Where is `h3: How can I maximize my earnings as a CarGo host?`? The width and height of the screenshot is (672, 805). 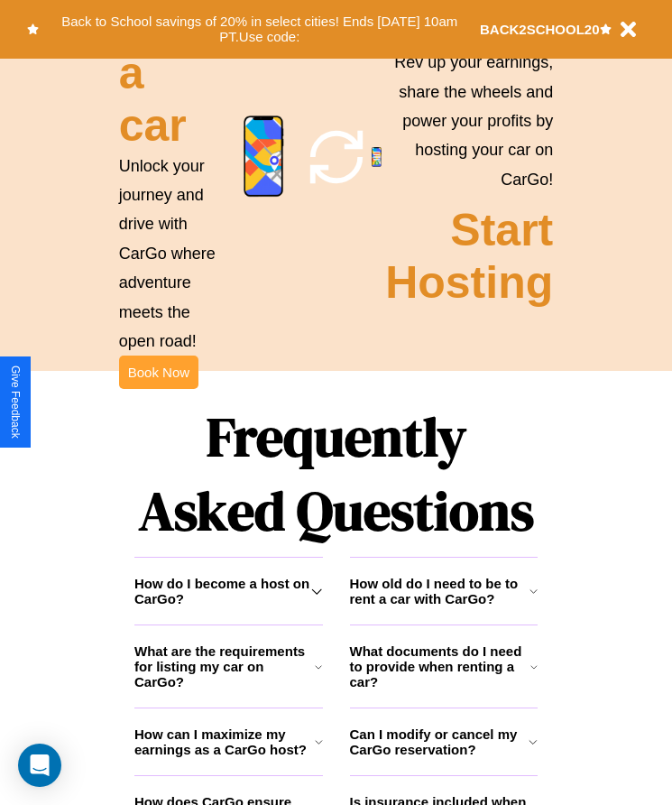 h3: How can I maximize my earnings as a CarGo host? is located at coordinates (224, 742).